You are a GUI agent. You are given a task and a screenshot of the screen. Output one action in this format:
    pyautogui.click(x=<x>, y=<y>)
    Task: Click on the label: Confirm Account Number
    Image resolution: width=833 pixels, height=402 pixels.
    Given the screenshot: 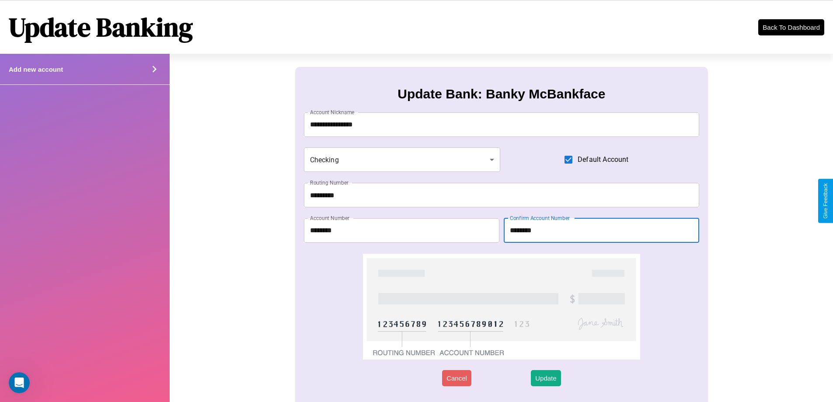 What is the action you would take?
    pyautogui.click(x=539, y=218)
    